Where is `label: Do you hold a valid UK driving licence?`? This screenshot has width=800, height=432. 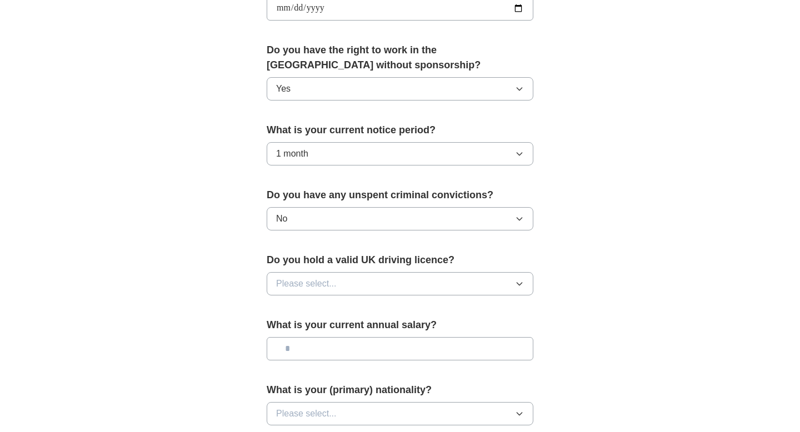
label: Do you hold a valid UK driving licence? is located at coordinates (400, 260).